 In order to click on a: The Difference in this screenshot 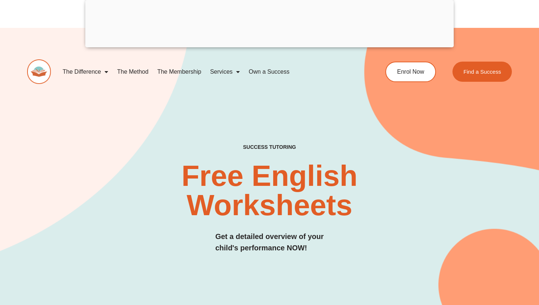, I will do `click(85, 72)`.